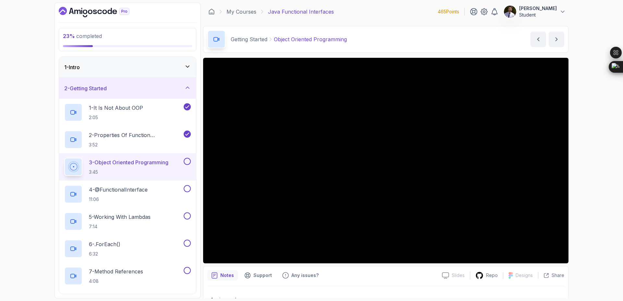  Describe the element at coordinates (492, 275) in the screenshot. I see `p: Repo` at that location.